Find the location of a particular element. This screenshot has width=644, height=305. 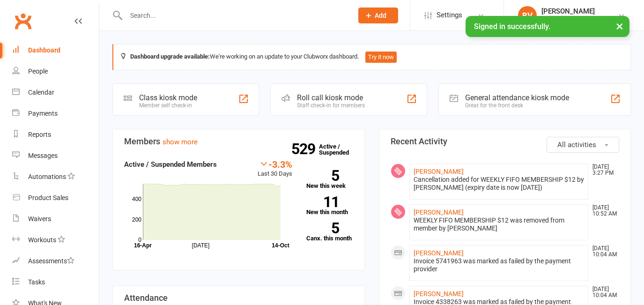

span: Add is located at coordinates (380, 15).